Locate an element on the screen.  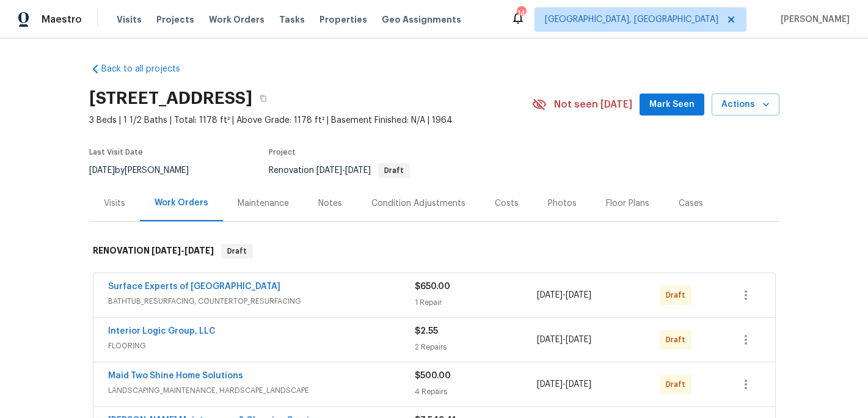
div: 4 Repairs is located at coordinates (476, 391).